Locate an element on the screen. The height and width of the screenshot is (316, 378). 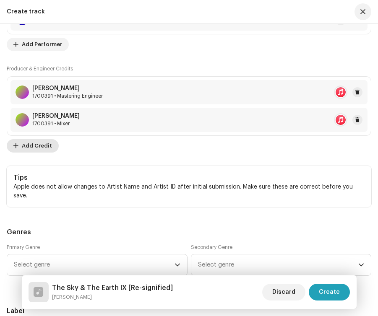
button: Discard is located at coordinates (284, 292).